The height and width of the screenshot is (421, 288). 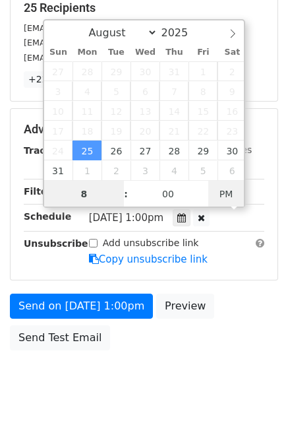 What do you see at coordinates (181, 32) in the screenshot?
I see `input: Year` at bounding box center [181, 32].